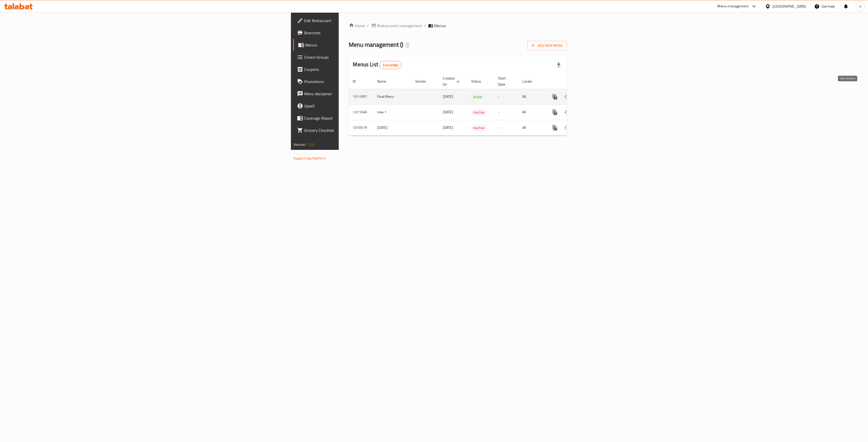  Describe the element at coordinates (478, 97) in the screenshot. I see `span: Active` at that location.